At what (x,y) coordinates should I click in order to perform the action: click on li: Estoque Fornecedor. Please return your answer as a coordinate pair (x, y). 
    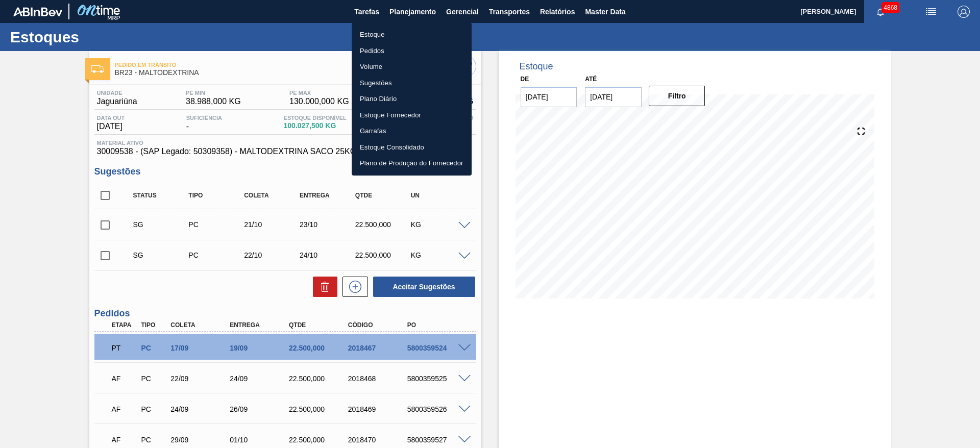
    Looking at the image, I should click on (412, 115).